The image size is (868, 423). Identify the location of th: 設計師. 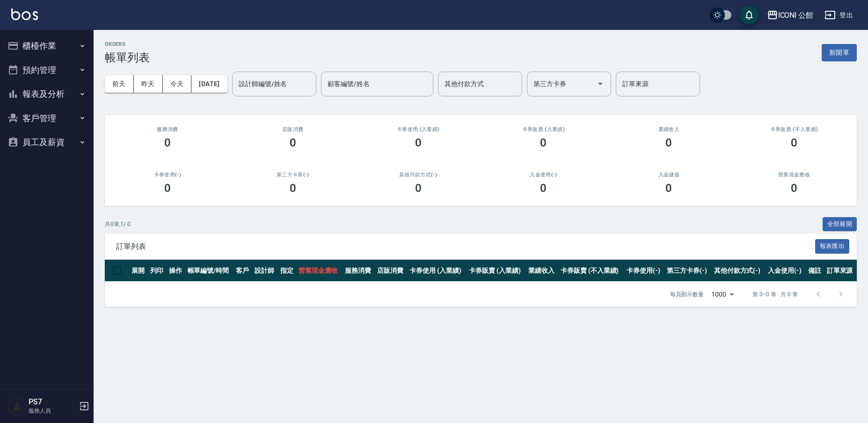
(265, 271).